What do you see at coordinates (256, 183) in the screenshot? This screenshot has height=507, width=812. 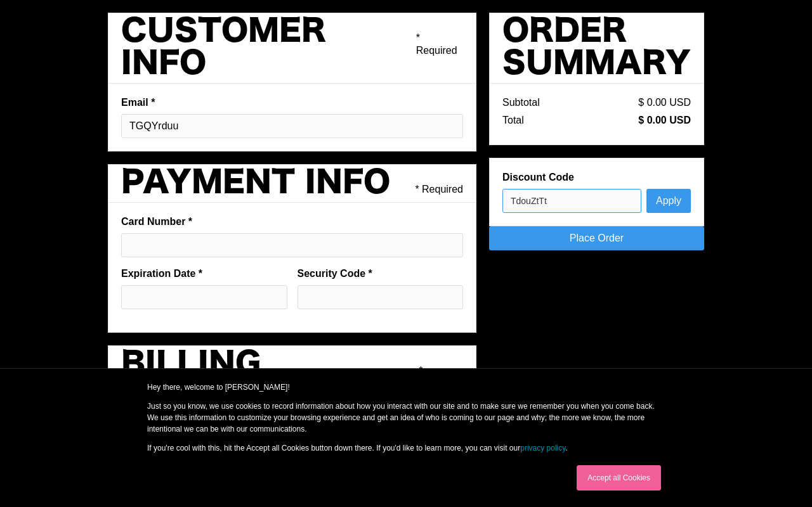 I see `h2: Payment Info` at bounding box center [256, 183].